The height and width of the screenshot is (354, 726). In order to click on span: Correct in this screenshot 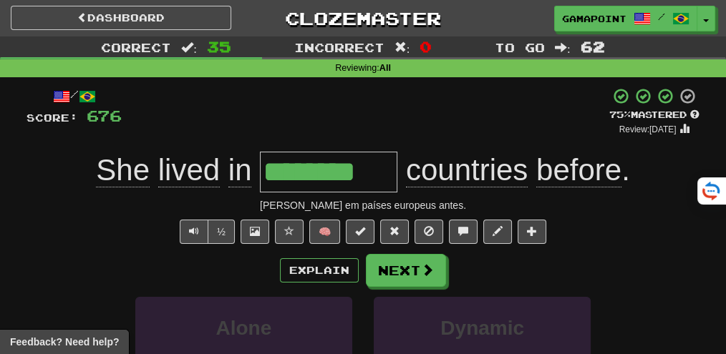, I will do `click(136, 47)`.